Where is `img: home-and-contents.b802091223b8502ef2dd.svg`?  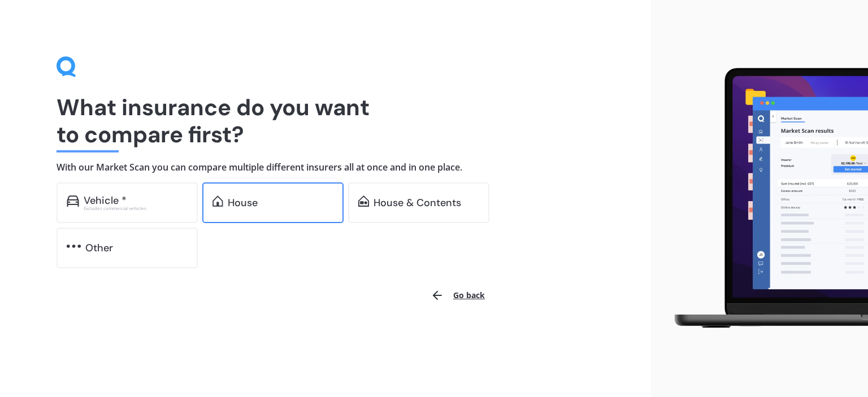 img: home-and-contents.b802091223b8502ef2dd.svg is located at coordinates (364, 201).